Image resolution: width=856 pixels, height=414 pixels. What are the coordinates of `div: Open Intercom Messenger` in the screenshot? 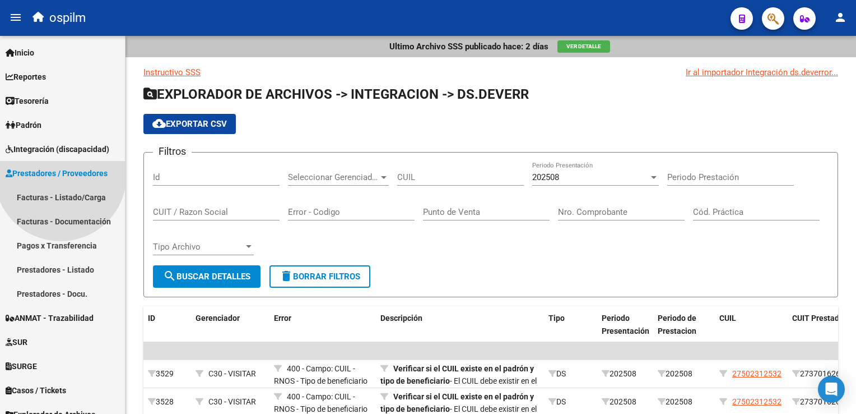 It's located at (832, 389).